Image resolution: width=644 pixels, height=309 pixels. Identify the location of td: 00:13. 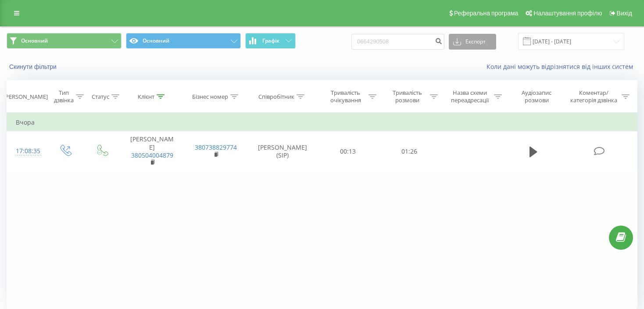
(348, 151).